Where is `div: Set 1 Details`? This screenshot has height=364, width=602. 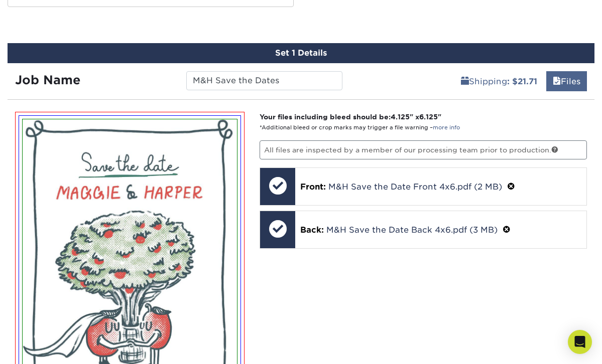 div: Set 1 Details is located at coordinates (301, 53).